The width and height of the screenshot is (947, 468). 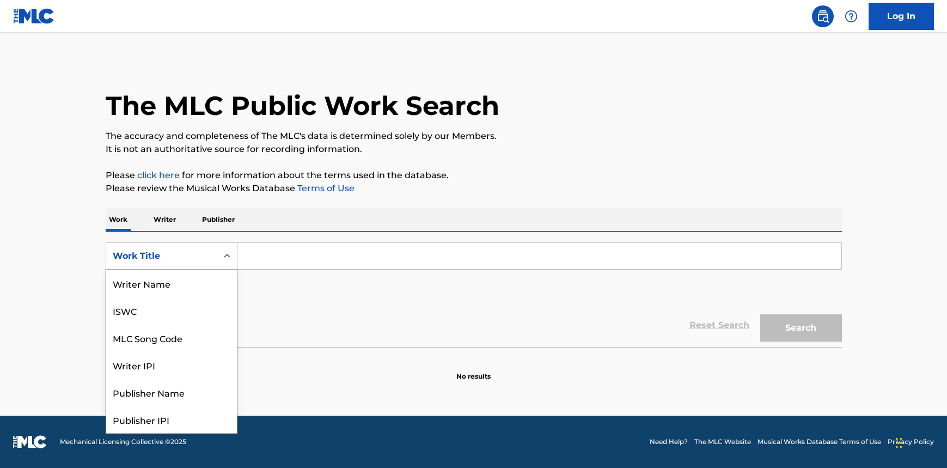 I want to click on a: The MLC Website, so click(x=723, y=442).